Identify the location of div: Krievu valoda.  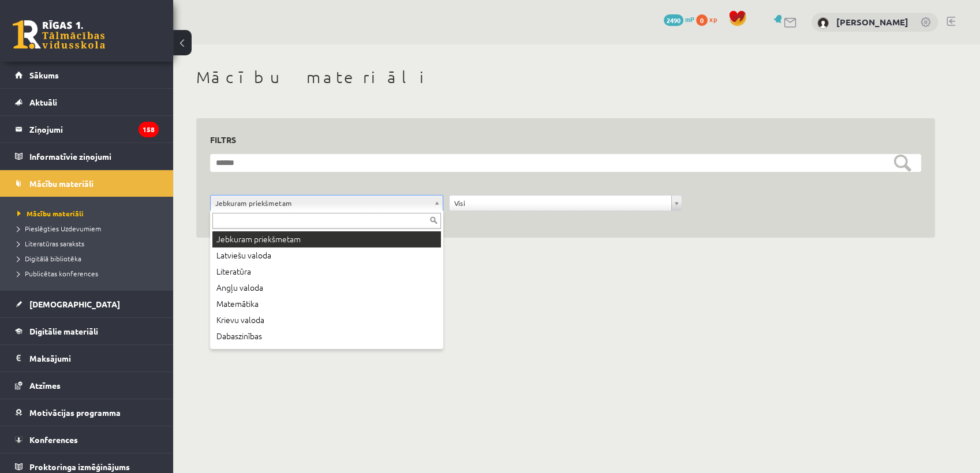
(327, 320).